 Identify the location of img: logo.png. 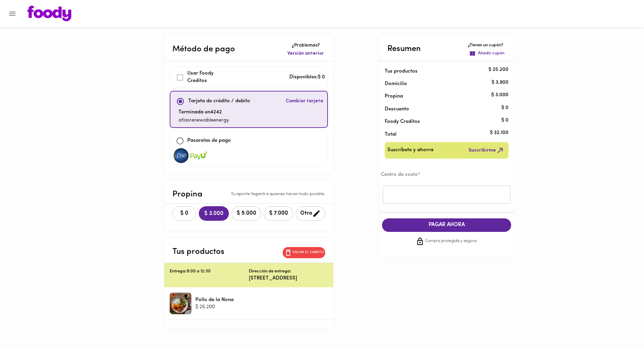
(49, 14).